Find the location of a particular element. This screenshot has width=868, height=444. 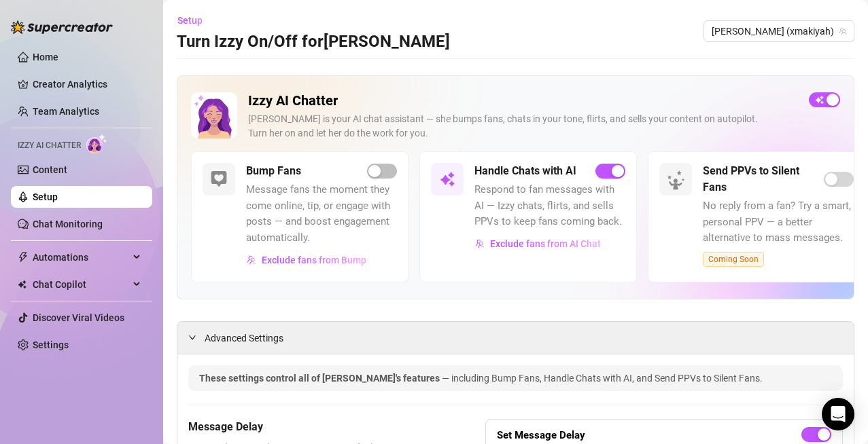

span: Message fans the moment they come online, tip, or engage with posts — and boost engagement automa... is located at coordinates (321, 214).